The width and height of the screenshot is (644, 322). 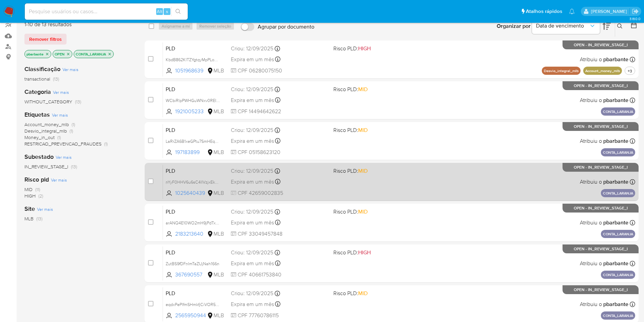 I want to click on a: Notificações, so click(x=572, y=12).